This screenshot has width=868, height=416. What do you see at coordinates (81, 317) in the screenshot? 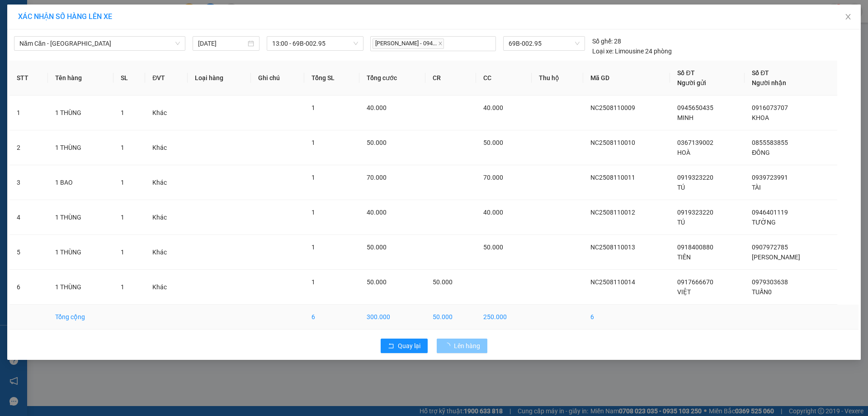
I see `td: Tổng cộng` at bounding box center [81, 317].